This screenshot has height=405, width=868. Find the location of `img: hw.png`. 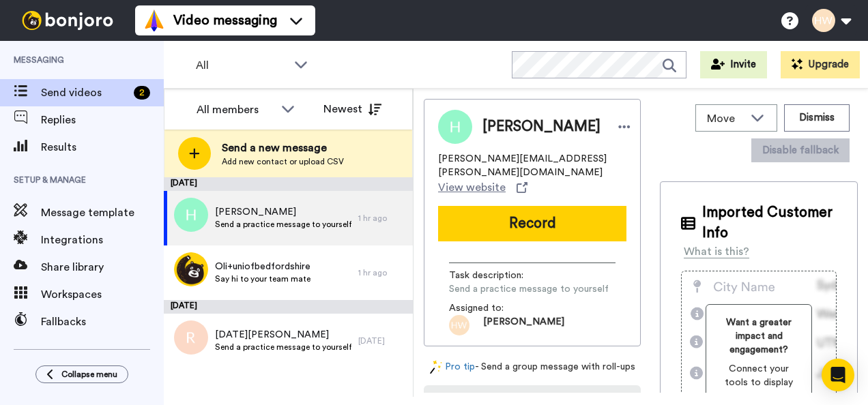

img: hw.png is located at coordinates (459, 325).